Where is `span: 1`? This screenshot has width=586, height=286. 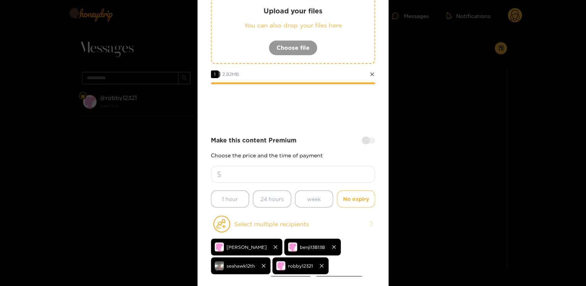 span: 1 is located at coordinates (215, 74).